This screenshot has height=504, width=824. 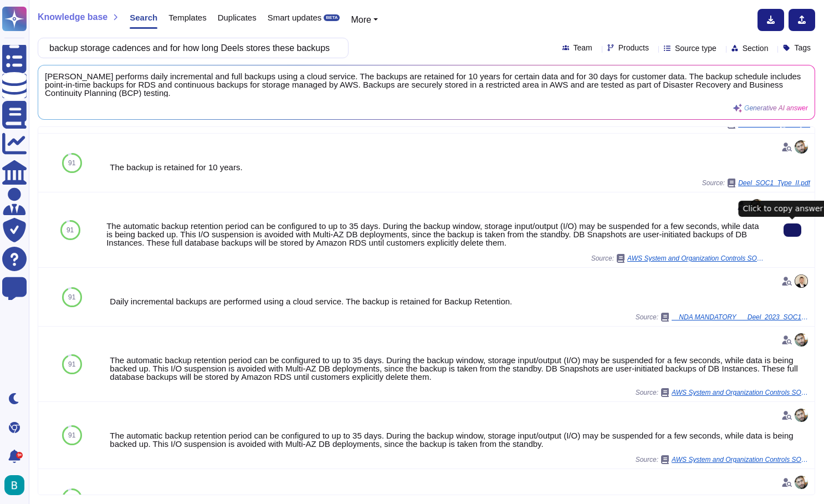 I want to click on div: BETA, so click(x=332, y=18).